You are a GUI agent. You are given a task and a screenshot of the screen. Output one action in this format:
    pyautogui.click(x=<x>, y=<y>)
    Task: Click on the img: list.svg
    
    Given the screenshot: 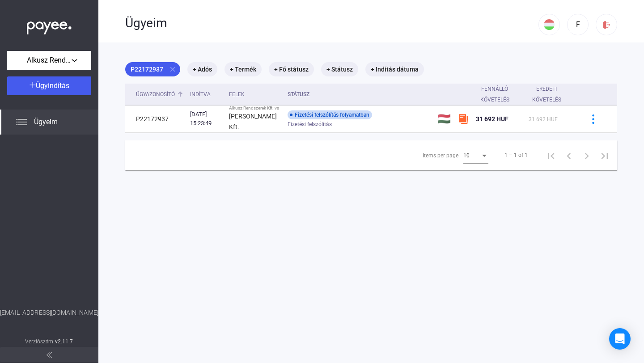 What is the action you would take?
    pyautogui.click(x=21, y=122)
    